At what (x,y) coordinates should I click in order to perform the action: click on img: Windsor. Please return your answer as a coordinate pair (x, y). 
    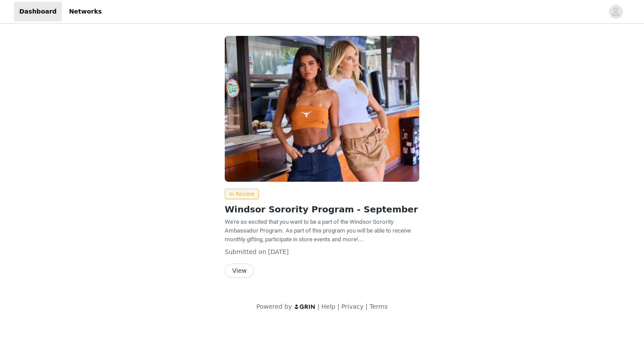
    Looking at the image, I should click on (322, 109).